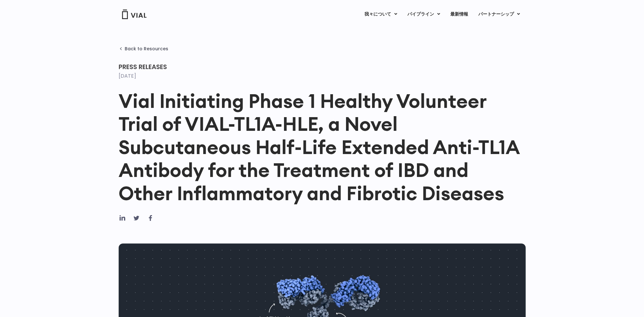  Describe the element at coordinates (380, 14) in the screenshot. I see `a: 我々についてMenu Toggle` at that location.